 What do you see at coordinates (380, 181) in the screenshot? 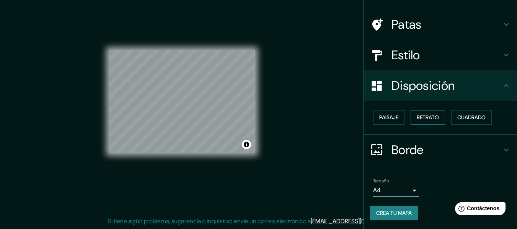
I see `font: Tamaño` at bounding box center [380, 181].